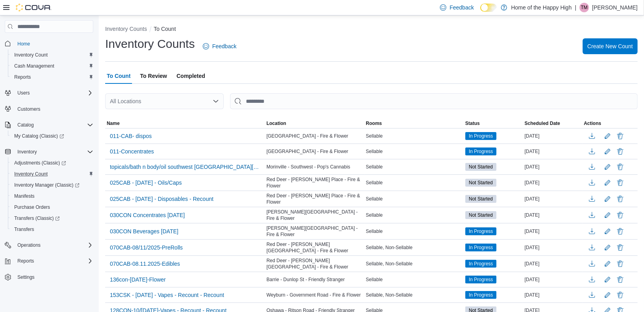 The height and width of the screenshot is (312, 644). I want to click on span: Adjustments (Classic), so click(40, 163).